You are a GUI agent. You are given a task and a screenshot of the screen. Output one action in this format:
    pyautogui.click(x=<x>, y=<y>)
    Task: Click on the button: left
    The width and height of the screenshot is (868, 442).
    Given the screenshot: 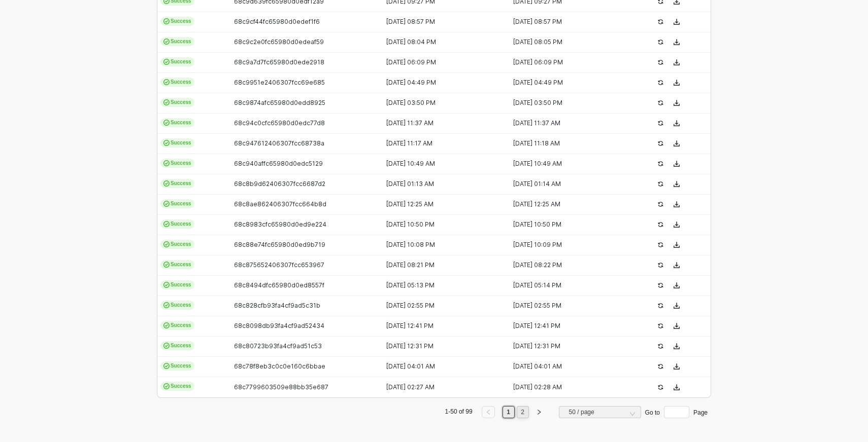 What is the action you would take?
    pyautogui.click(x=488, y=412)
    